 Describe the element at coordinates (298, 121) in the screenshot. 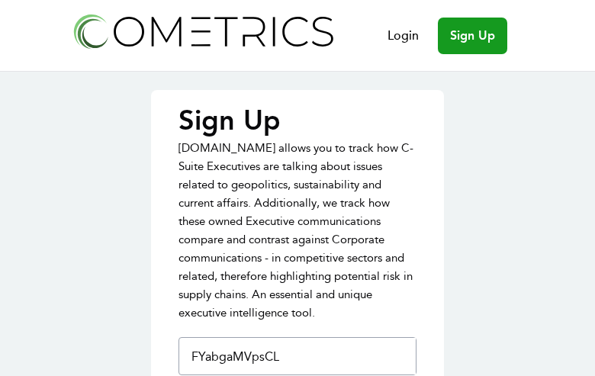

I see `p: Sign Up` at that location.